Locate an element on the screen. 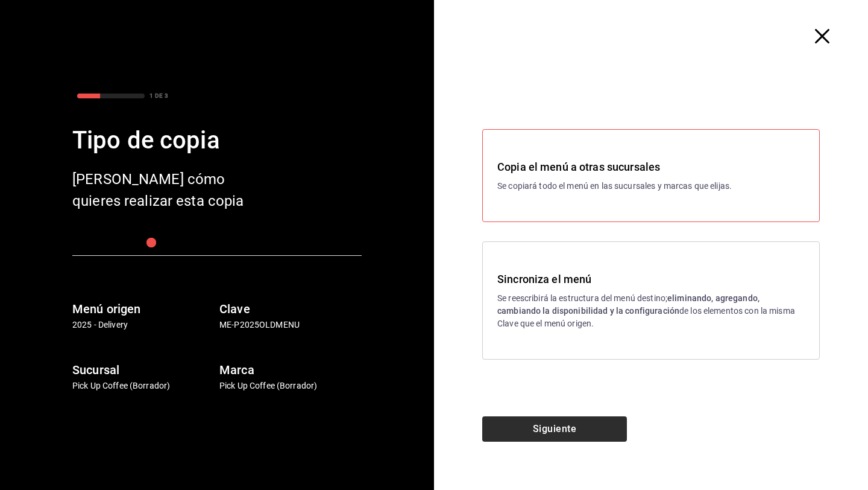 This screenshot has height=490, width=868. h6: Marca is located at coordinates (290, 370).